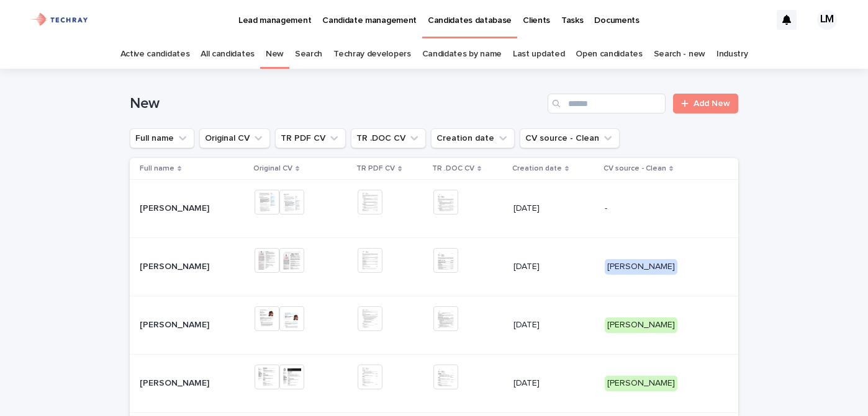  I want to click on a: Add New, so click(705, 103).